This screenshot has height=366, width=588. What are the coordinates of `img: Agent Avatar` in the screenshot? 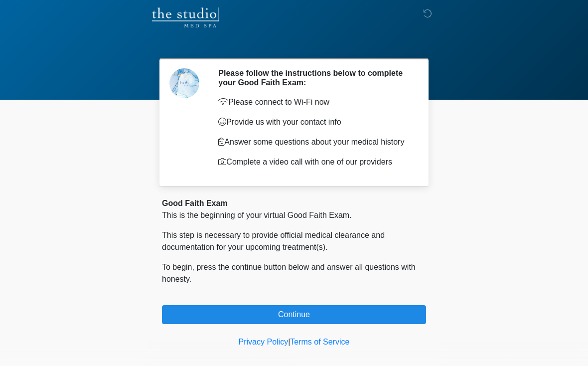 It's located at (184, 83).